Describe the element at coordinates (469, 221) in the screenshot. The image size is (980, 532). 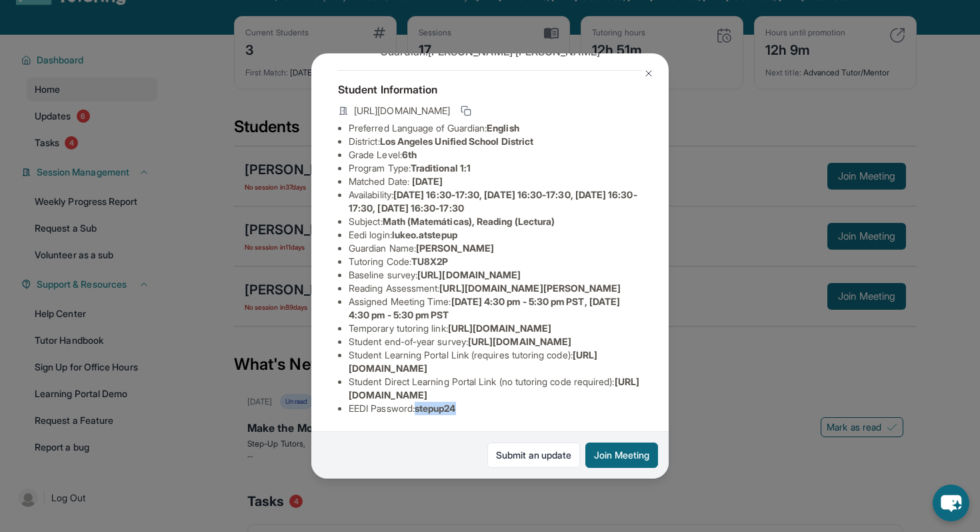
I see `span: Math (Matemáticas), Reading (Lectura)` at that location.